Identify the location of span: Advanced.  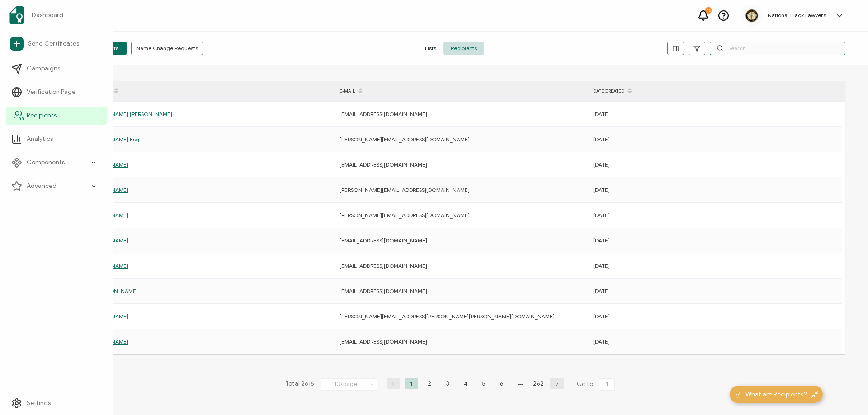
(42, 186).